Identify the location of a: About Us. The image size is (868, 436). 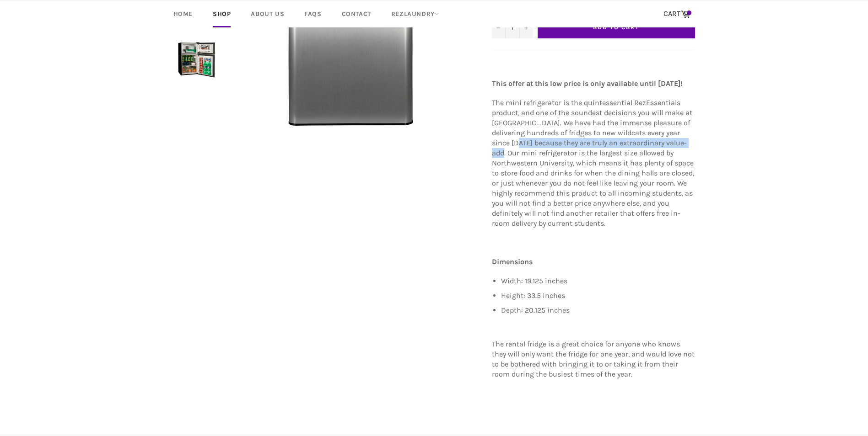
(267, 14).